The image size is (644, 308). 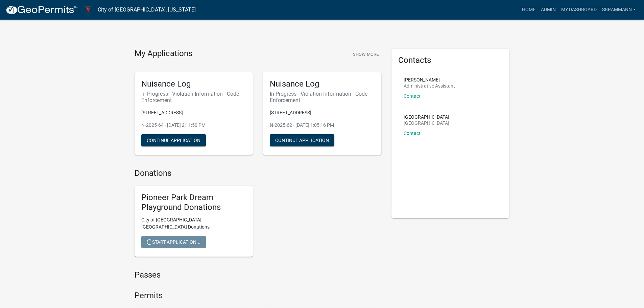 I want to click on span: Start Application..., so click(x=173, y=242).